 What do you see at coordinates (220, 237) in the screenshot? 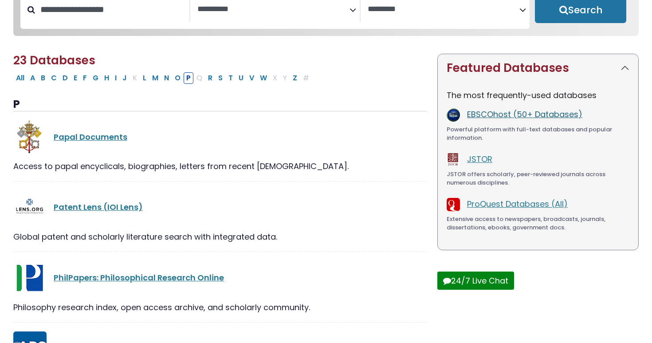
I see `div: Global patent and scholarly literature search with integrated data.` at bounding box center [220, 237].